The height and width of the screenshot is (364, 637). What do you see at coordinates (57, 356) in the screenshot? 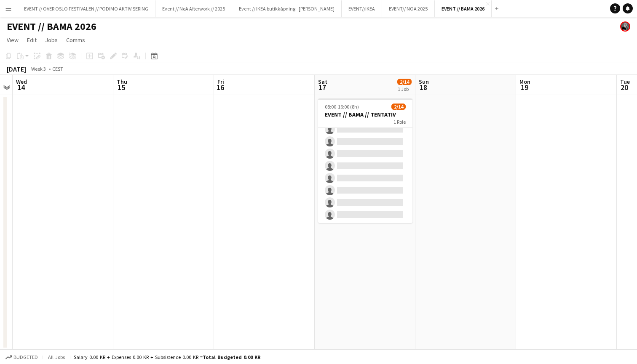
I see `span: All jobs` at bounding box center [57, 356].